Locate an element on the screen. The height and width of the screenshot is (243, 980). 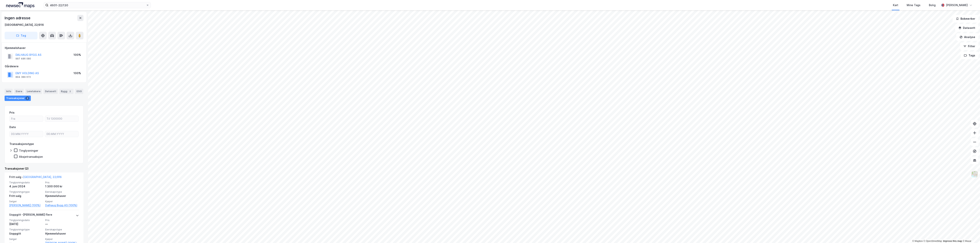
div: Bygg is located at coordinates (66, 92).